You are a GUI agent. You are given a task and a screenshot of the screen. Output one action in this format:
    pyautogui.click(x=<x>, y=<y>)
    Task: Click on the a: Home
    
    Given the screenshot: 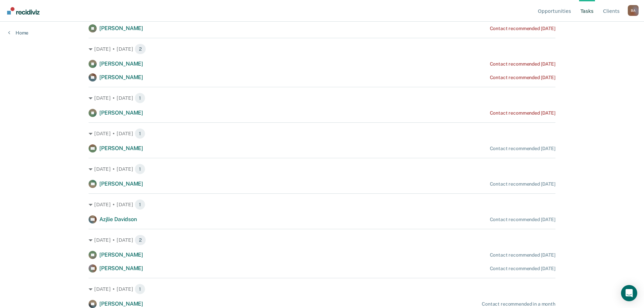 What is the action you would take?
    pyautogui.click(x=18, y=33)
    